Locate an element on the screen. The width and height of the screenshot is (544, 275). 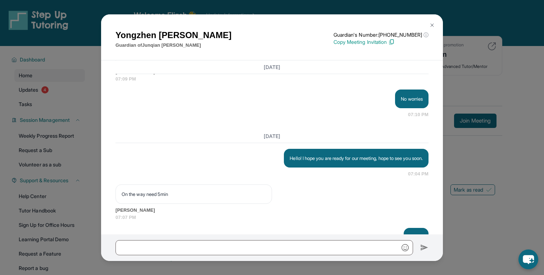
img: Send icon is located at coordinates (425, 248).